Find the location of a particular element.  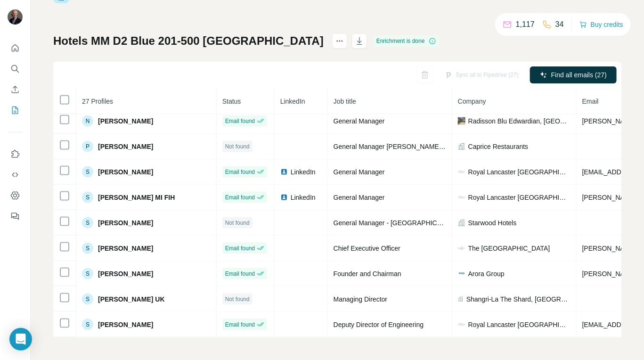

span: Job title is located at coordinates (345, 101).